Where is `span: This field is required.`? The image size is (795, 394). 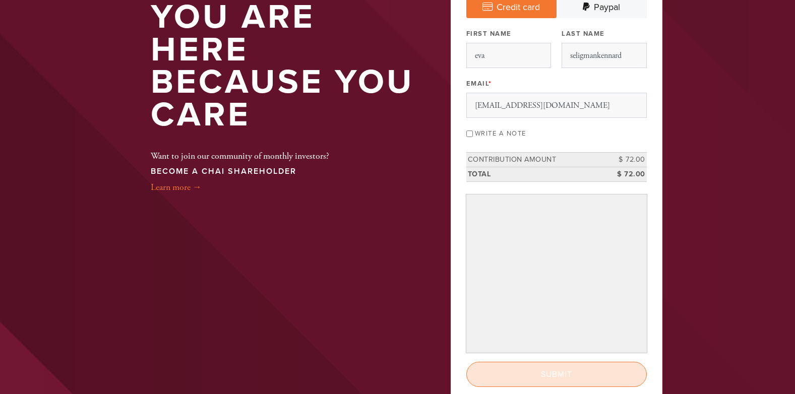
span: This field is required. is located at coordinates (490, 84).